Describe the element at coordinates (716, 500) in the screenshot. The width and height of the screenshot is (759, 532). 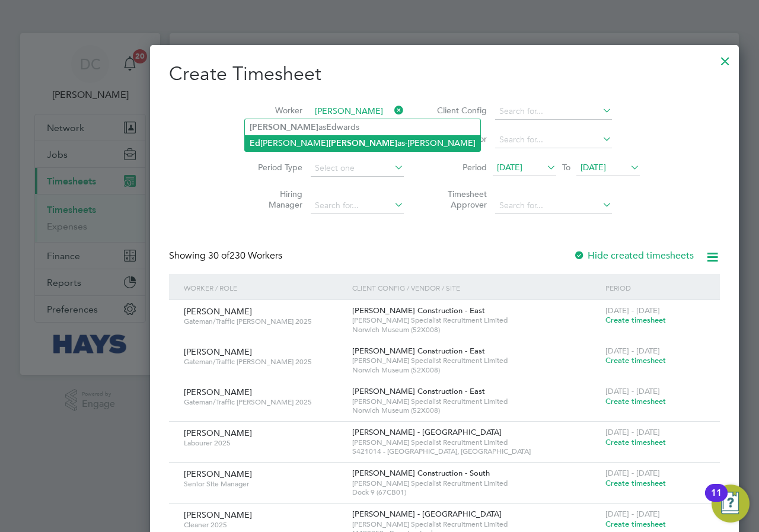
I see `div: 11` at that location.